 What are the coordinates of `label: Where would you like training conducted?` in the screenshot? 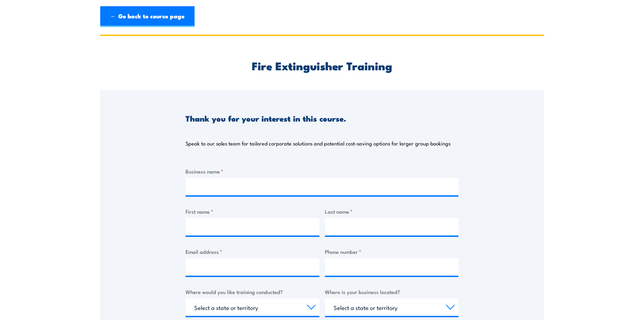 It's located at (253, 292).